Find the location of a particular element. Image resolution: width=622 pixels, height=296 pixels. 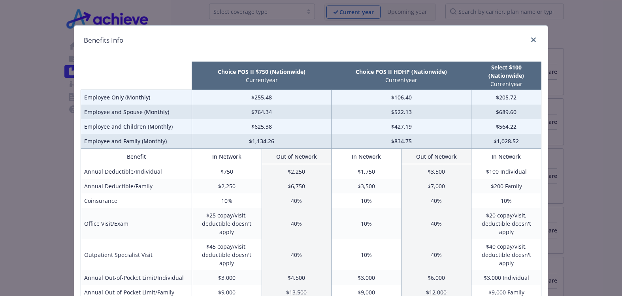

td: $255.48 is located at coordinates (262, 98).